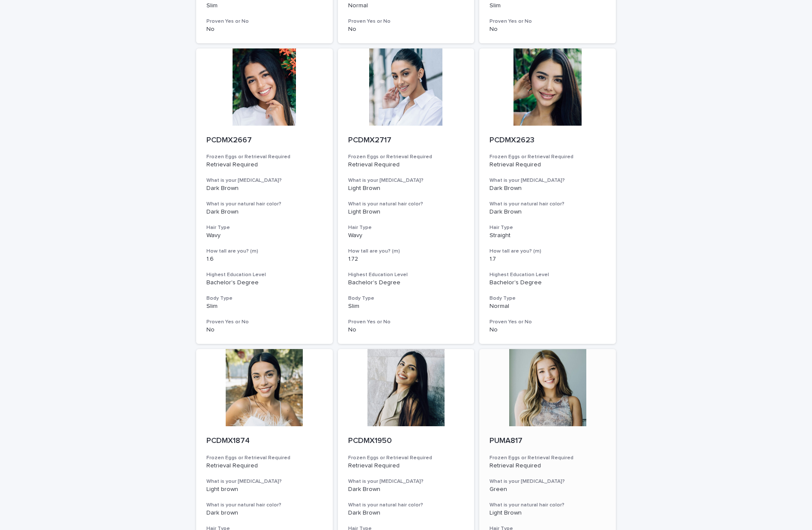 The height and width of the screenshot is (530, 812). Describe the element at coordinates (264, 259) in the screenshot. I see `p: 1.6` at that location.